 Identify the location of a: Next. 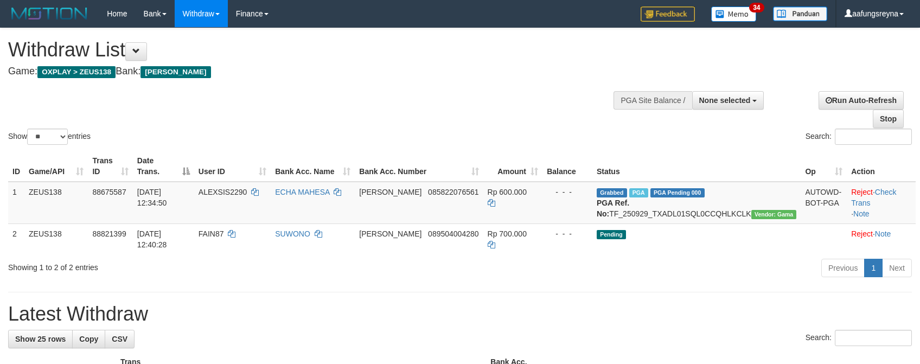
(897, 268).